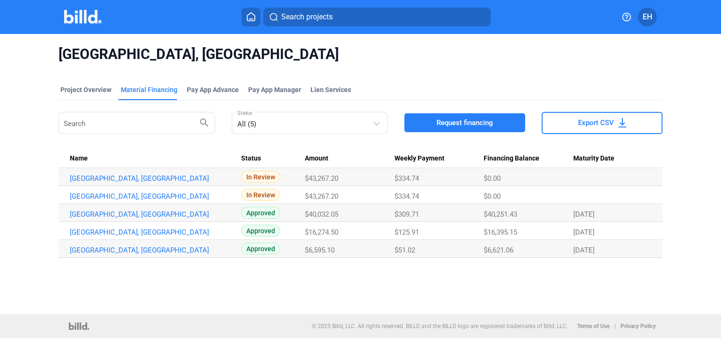 The image size is (721, 338). What do you see at coordinates (647, 17) in the screenshot?
I see `button: EH` at bounding box center [647, 17].